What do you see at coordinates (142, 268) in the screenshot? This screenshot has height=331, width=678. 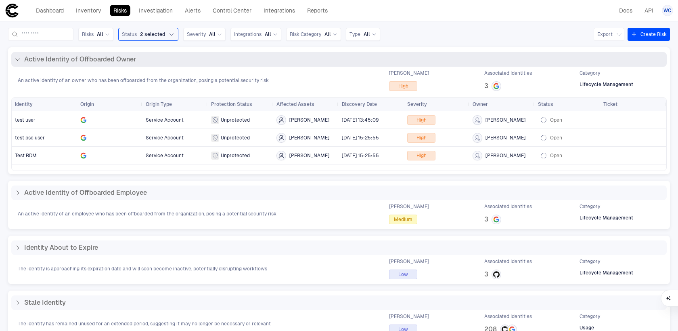 I see `span: The identity is approaching its expiration date and will soon become inactive, potentially disrup...` at bounding box center [142, 268].